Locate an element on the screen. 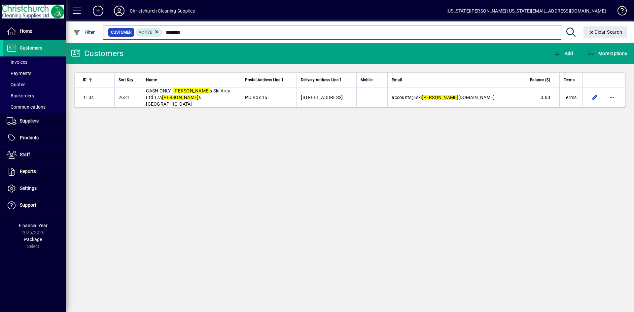 This screenshot has height=312, width=634. div: Mobile is located at coordinates (372, 80).